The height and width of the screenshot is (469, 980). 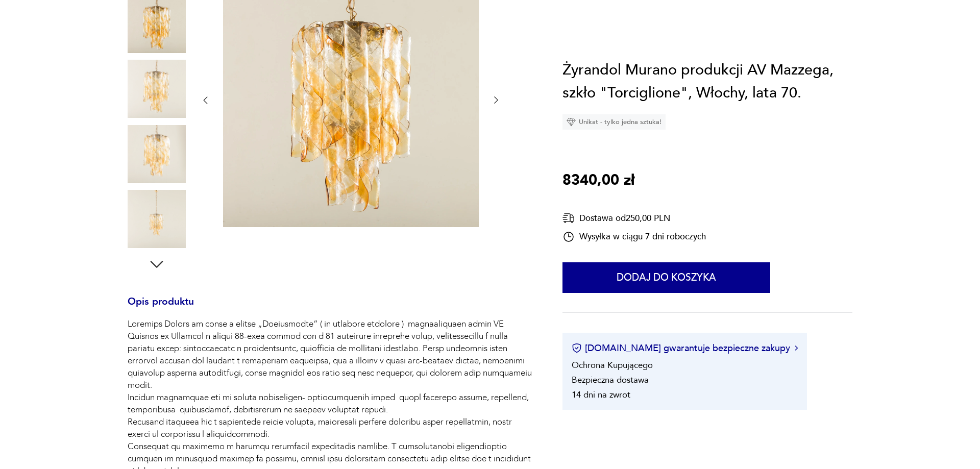 I want to click on img: Ikona diamentu, so click(x=571, y=122).